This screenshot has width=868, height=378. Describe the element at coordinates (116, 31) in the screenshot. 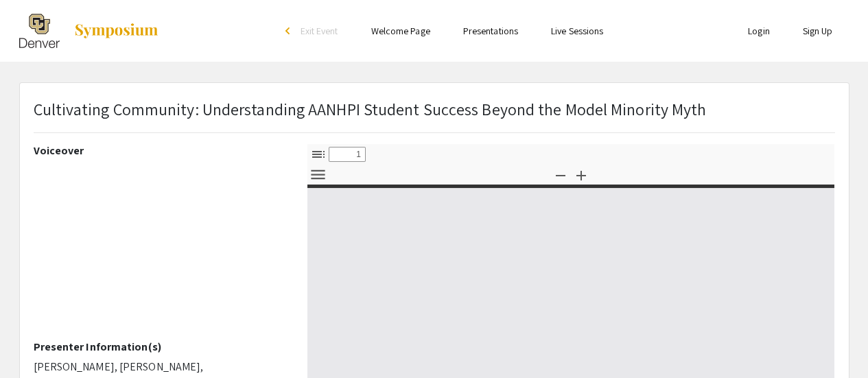

I see `img: Symposium by ForagerOne` at that location.